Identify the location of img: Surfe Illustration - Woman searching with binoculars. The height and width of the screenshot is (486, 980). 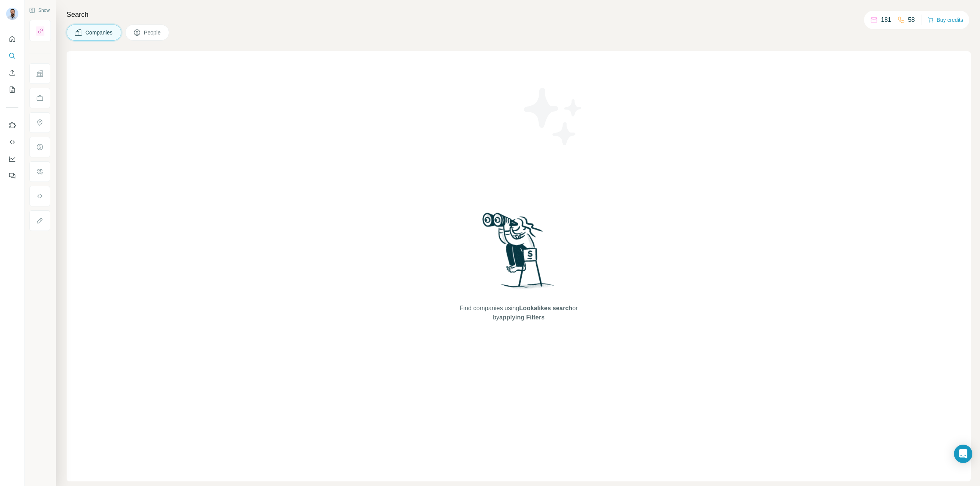
(519, 253).